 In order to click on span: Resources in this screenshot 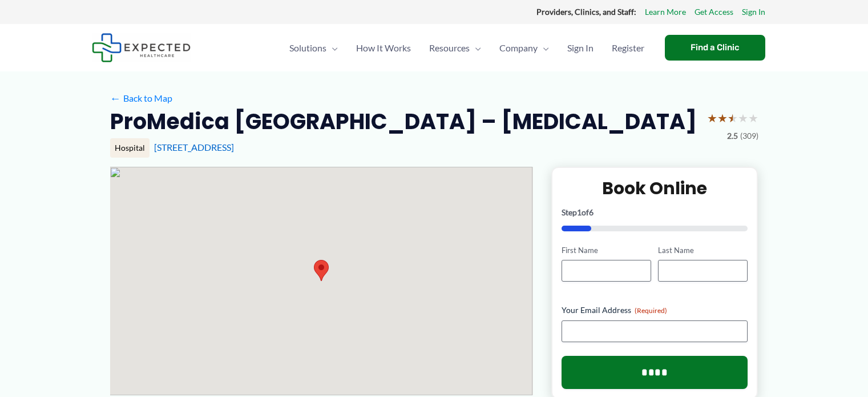, I will do `click(449, 48)`.